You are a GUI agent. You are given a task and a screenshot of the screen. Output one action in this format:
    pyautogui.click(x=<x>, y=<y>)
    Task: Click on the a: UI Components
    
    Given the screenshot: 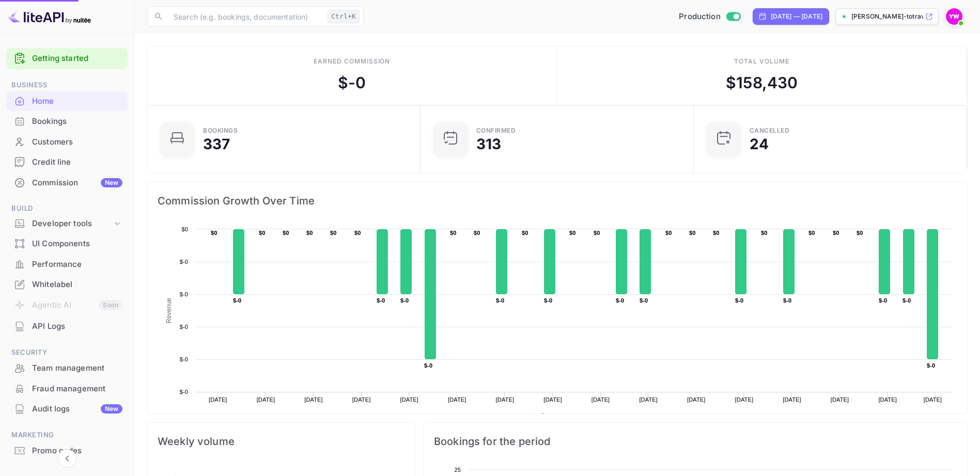 What is the action you would take?
    pyautogui.click(x=67, y=244)
    